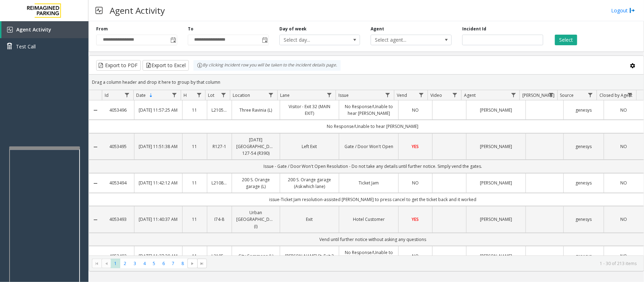 The image size is (644, 282). Describe the element at coordinates (285, 95) in the screenshot. I see `span: Lane` at that location.